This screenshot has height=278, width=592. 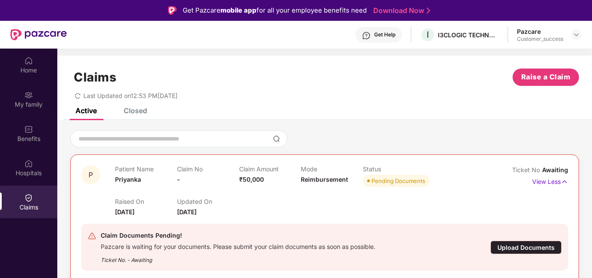 What do you see at coordinates (564, 182) in the screenshot?
I see `img: svg+xml;base64,PHN2ZyB4bWxucz0iaHR0cDovL3d3dy53My5vcmcvMjAwMC9zdmciIHdpZHRoPSIxNyIgaGVpZ2h0PSIxNy...` at bounding box center [564, 182].